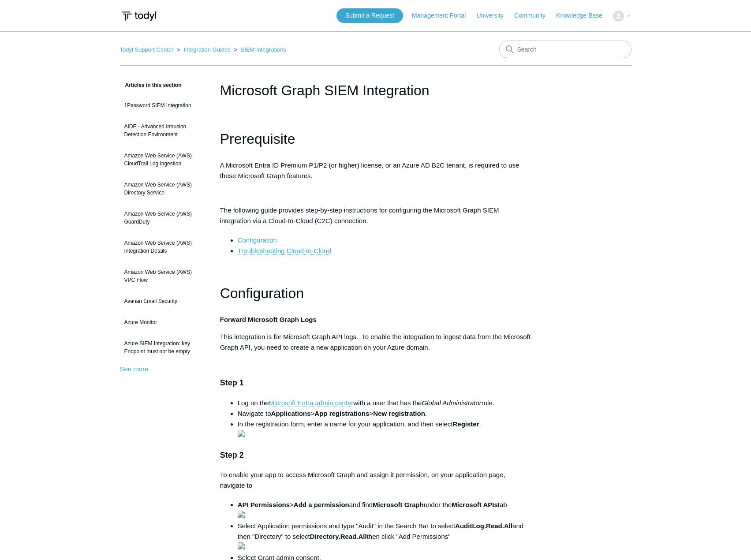  What do you see at coordinates (163, 323) in the screenshot?
I see `a: Azure Monitor` at bounding box center [163, 323].